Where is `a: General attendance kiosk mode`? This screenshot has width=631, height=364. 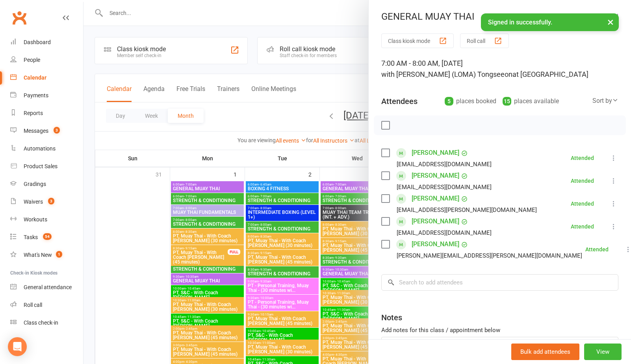 a: General attendance kiosk mode is located at coordinates (46, 287).